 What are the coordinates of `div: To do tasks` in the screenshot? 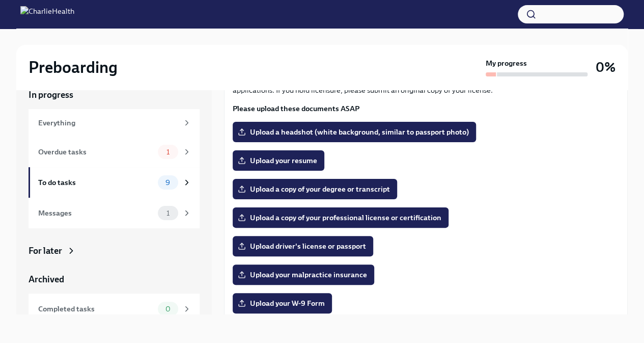 It's located at (96, 183).